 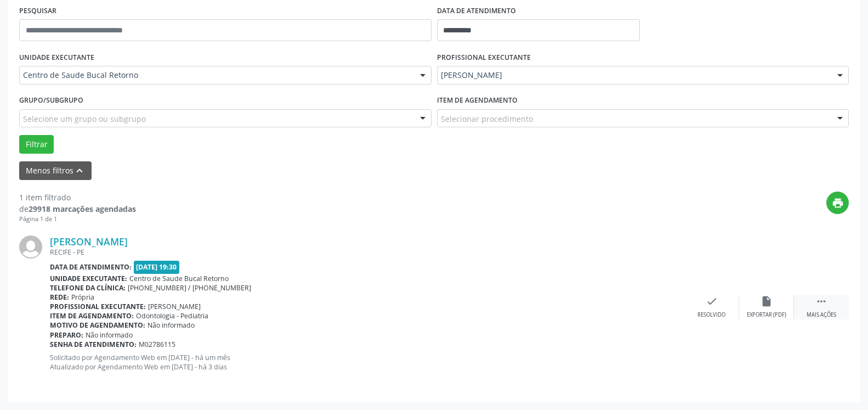 What do you see at coordinates (78, 208) in the screenshot?
I see `div: de` at bounding box center [78, 208].